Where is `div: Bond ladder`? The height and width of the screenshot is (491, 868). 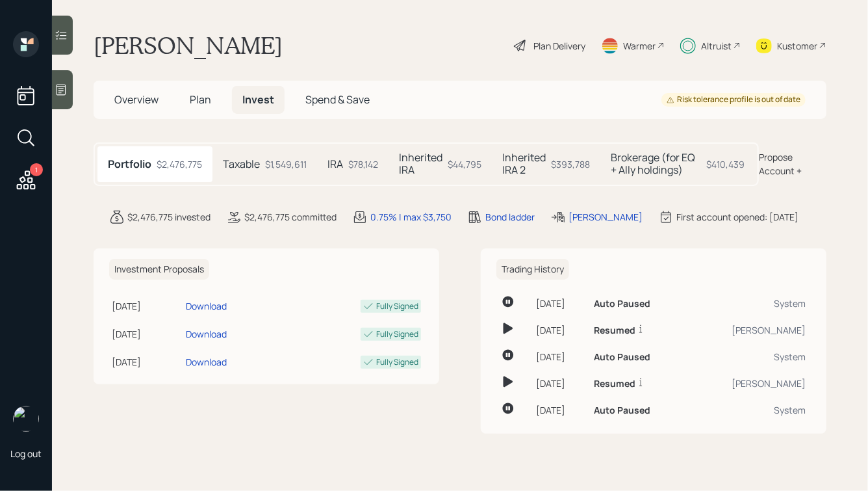 div: Bond ladder is located at coordinates (510, 216).